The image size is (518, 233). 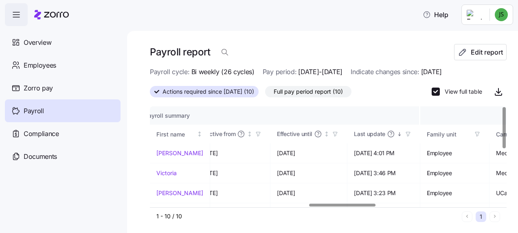 What do you see at coordinates (63, 88) in the screenshot?
I see `a: Zorro pay` at bounding box center [63, 88].